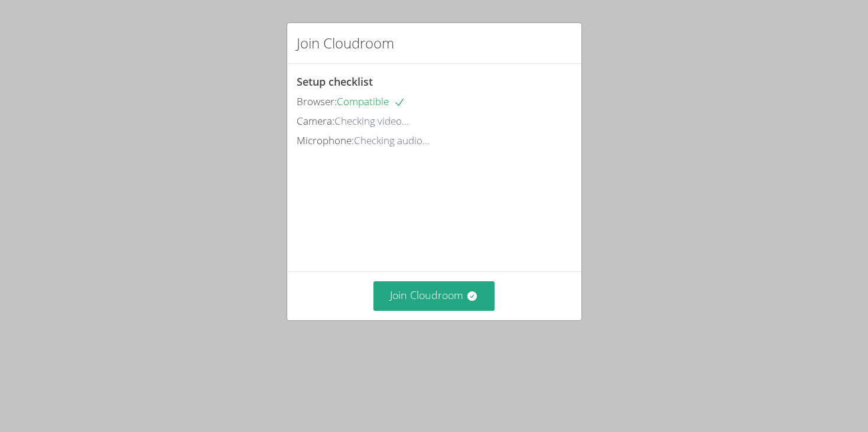 This screenshot has height=432, width=868. I want to click on span: Checking video..., so click(372, 121).